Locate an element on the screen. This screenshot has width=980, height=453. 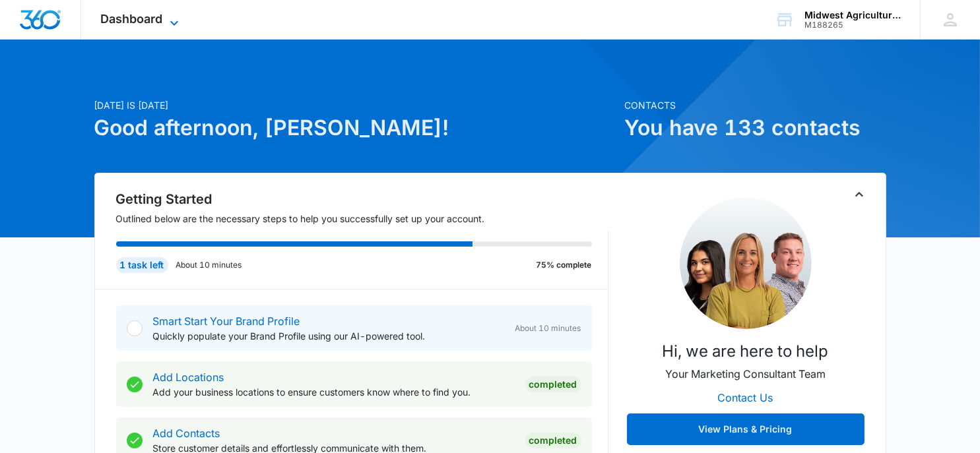
p: About 10 minutes is located at coordinates (210, 265).